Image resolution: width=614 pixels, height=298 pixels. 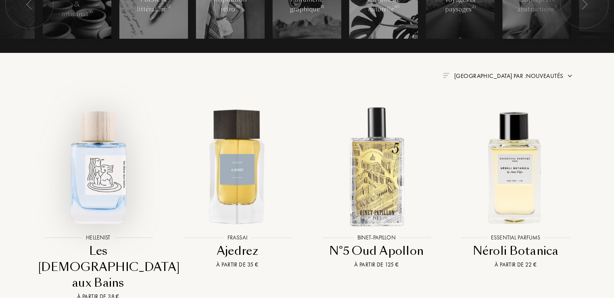 What do you see at coordinates (446, 75) in the screenshot?
I see `img: filter_by.png` at bounding box center [446, 75].